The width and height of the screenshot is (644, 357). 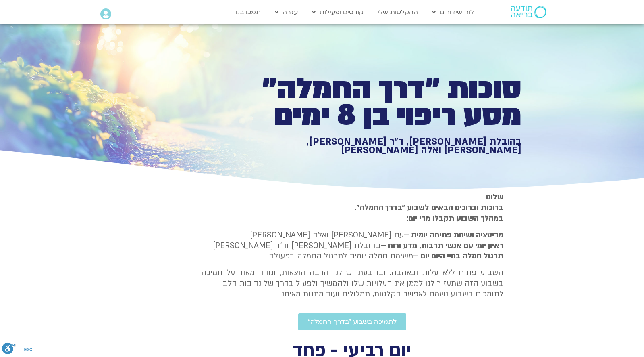 What do you see at coordinates (453, 235) in the screenshot?
I see `strong: מדיטציה ושיחת פתיחה יומית –` at bounding box center [453, 235].